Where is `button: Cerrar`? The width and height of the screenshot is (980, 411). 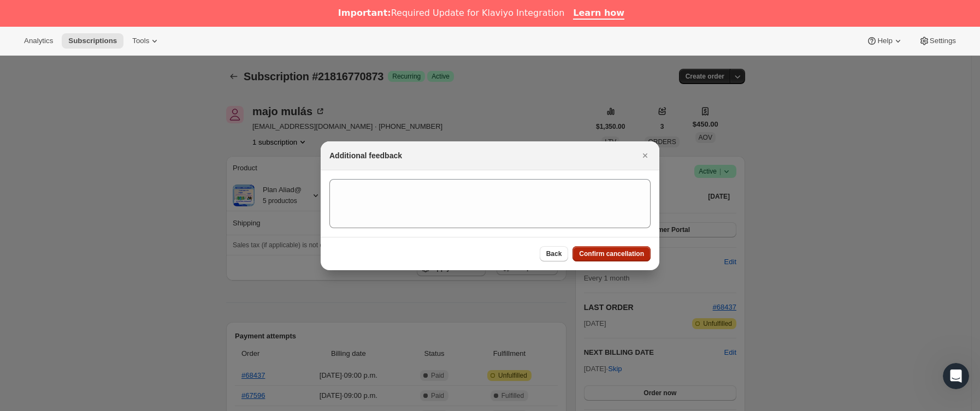
button: Cerrar is located at coordinates (645, 156).